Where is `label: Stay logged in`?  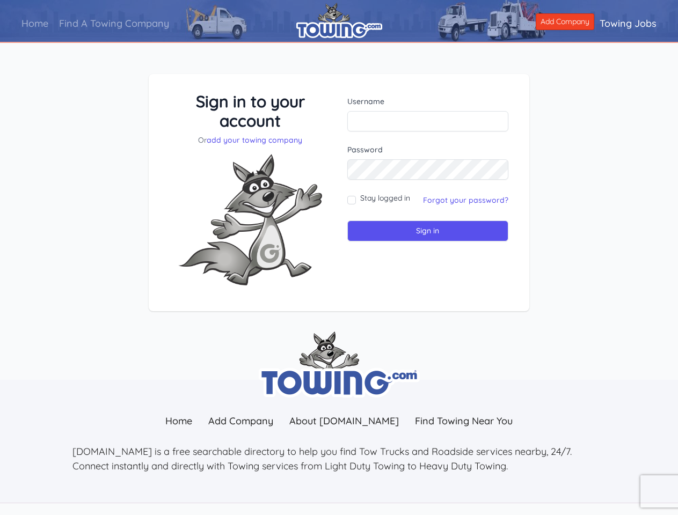
label: Stay logged in is located at coordinates (385, 198).